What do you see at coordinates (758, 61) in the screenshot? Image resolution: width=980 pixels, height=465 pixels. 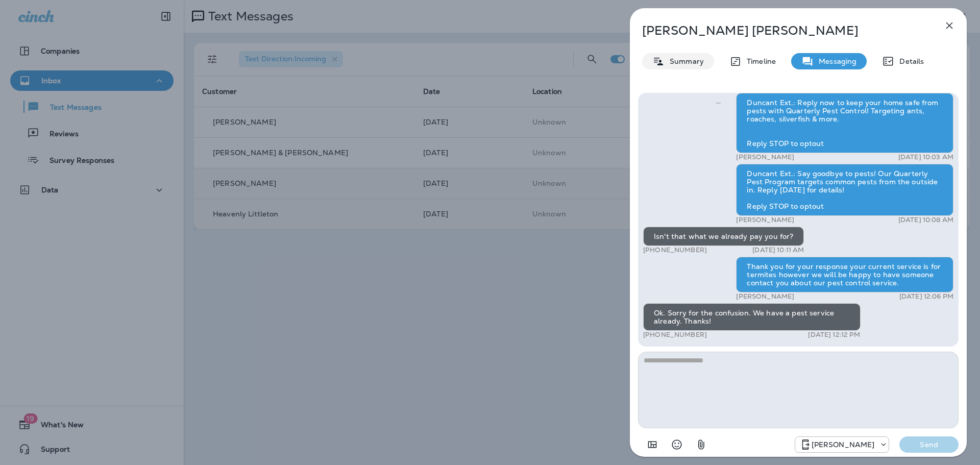 I see `p: Timeline` at bounding box center [758, 61].